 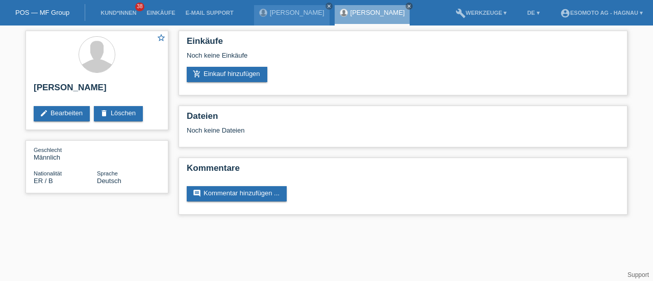 I want to click on a: E-Mail Support, so click(x=210, y=13).